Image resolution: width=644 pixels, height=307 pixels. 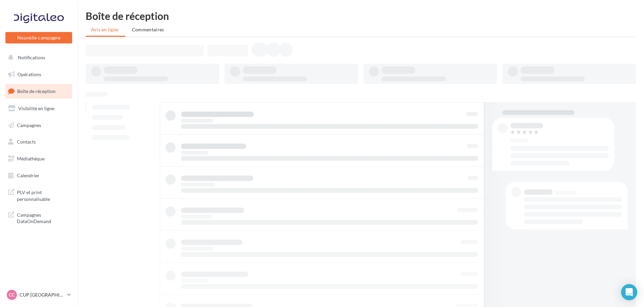 What do you see at coordinates (31, 57) in the screenshot?
I see `span: Notifications` at bounding box center [31, 57].